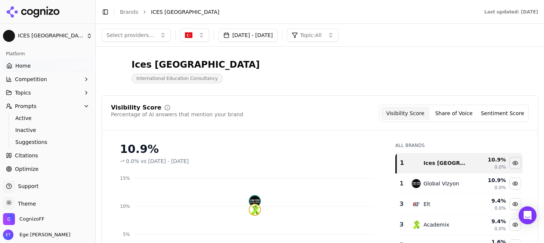 The height and width of the screenshot is (243, 544). What do you see at coordinates (48, 130) in the screenshot?
I see `span: Inactive` at bounding box center [48, 130].